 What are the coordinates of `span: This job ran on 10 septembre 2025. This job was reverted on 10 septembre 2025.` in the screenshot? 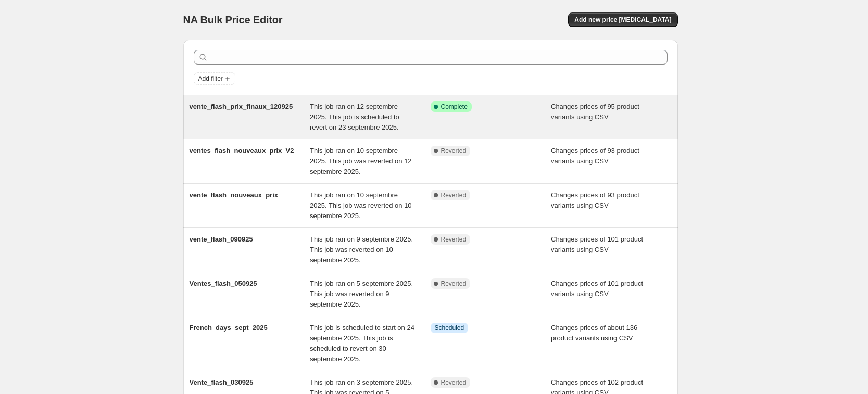 It's located at (361, 205).